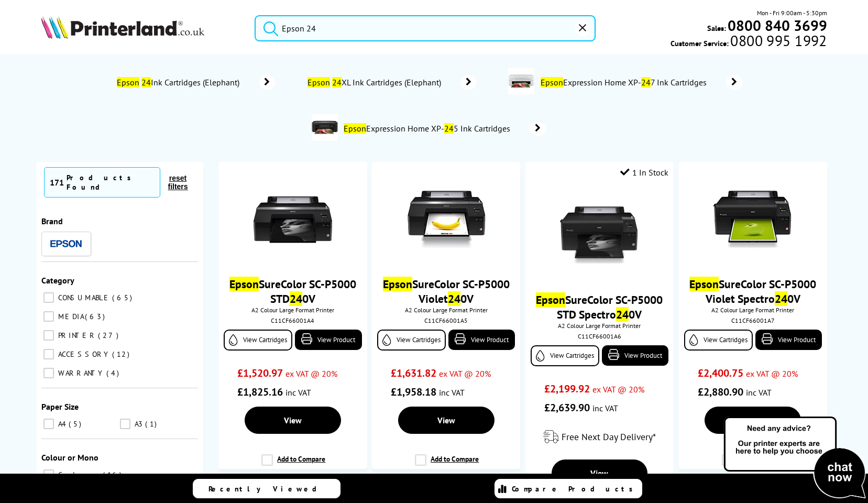  Describe the element at coordinates (599, 307) in the screenshot. I see `a: EpsonSureColor SC-P5000 STD Spectro240V` at that location.